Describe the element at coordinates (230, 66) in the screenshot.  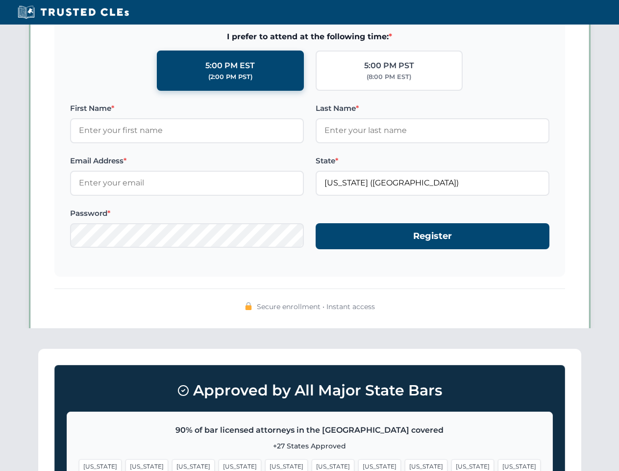
I see `div: 5:00 PM EST` at that location.